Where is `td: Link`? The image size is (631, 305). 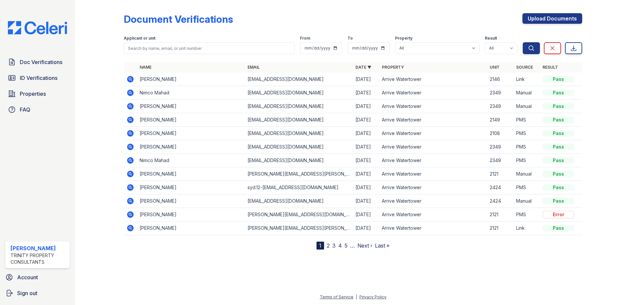
td: Link is located at coordinates (526, 228).